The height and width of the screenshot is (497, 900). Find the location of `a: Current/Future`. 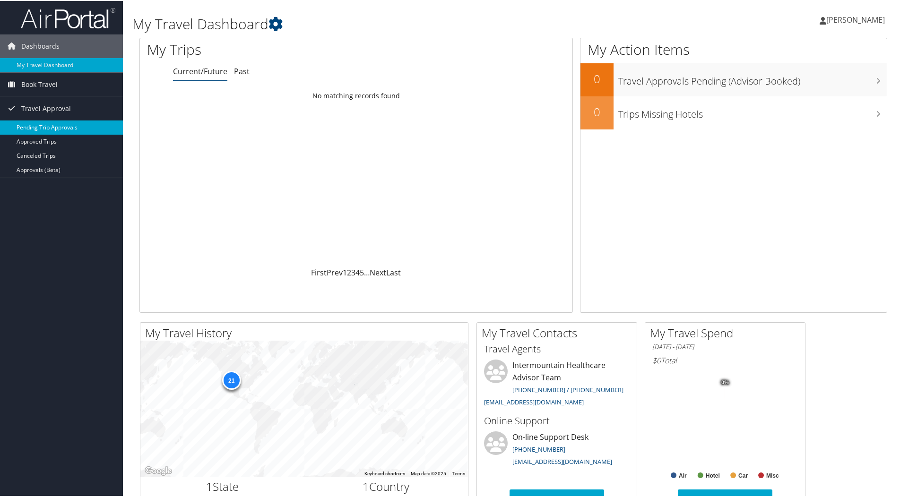

a: Current/Future is located at coordinates (200, 70).